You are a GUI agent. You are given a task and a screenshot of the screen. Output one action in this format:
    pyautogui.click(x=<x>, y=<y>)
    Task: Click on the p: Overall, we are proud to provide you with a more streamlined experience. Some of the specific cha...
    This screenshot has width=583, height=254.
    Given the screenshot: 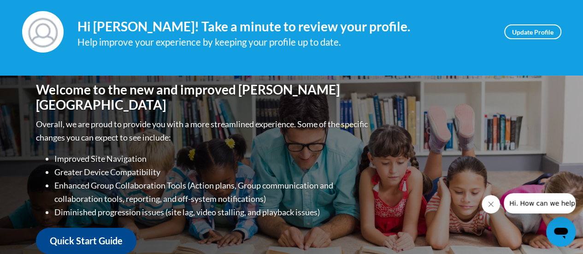 What is the action you would take?
    pyautogui.click(x=203, y=131)
    